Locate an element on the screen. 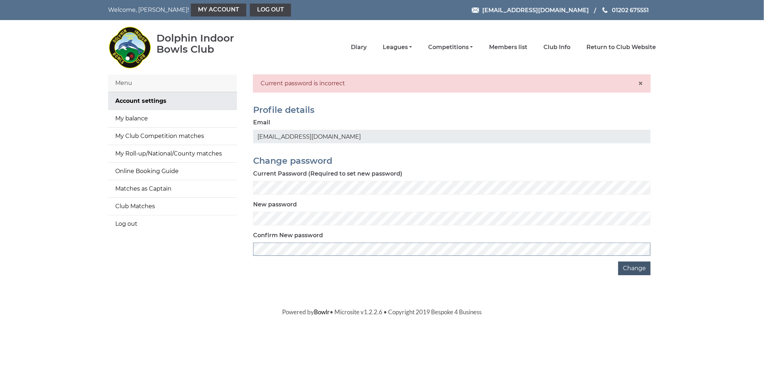  a: Diary is located at coordinates (359, 47).